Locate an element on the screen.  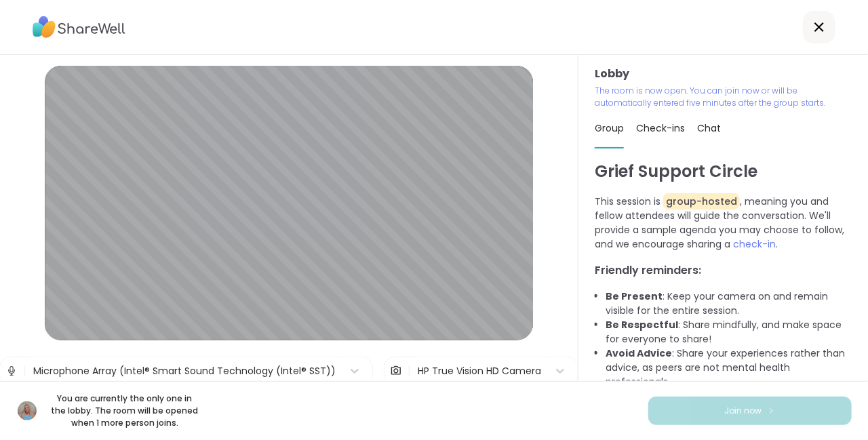
img: ShareWell Logomark is located at coordinates (771, 410).